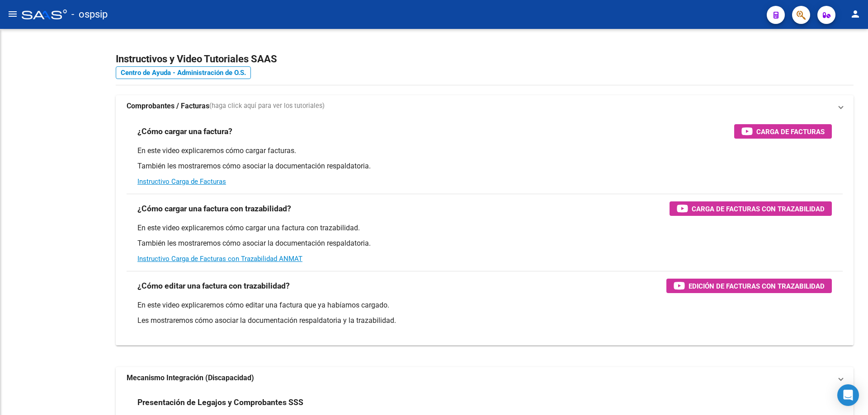 The image size is (868, 415). What do you see at coordinates (855, 14) in the screenshot?
I see `mat-icon: person` at bounding box center [855, 14].